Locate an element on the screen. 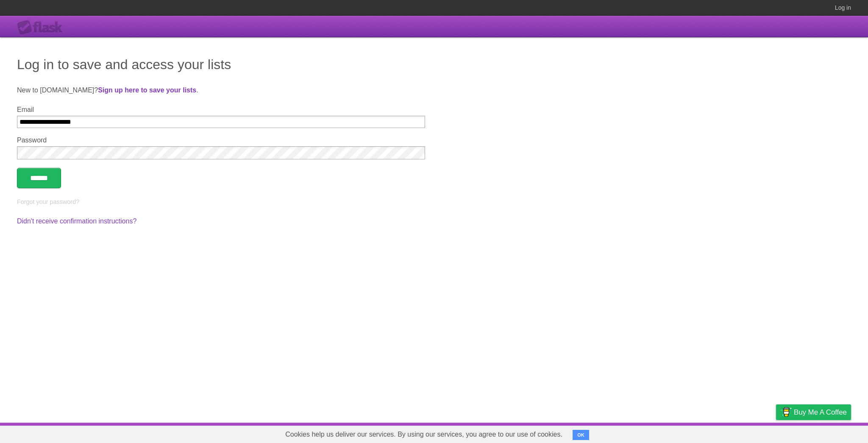 The image size is (868, 443). label: Email is located at coordinates (221, 110).